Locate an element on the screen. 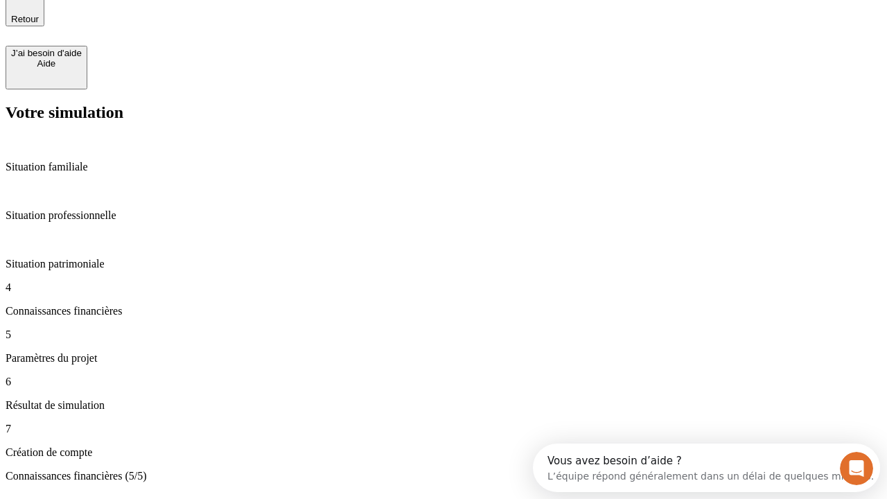 This screenshot has height=499, width=887. div: J’ai besoin d'aide is located at coordinates (46, 53).